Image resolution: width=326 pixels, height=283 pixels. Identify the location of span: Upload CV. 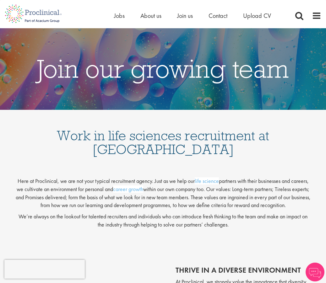
(257, 16).